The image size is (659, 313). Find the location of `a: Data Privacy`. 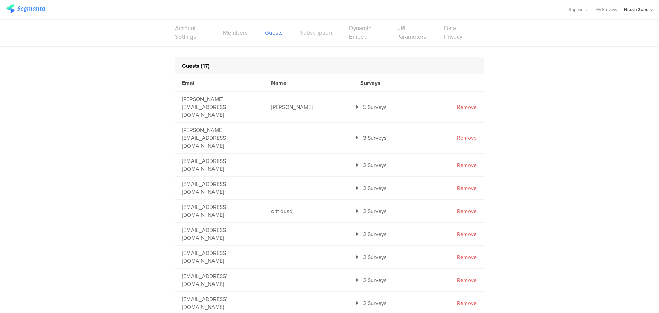

a: Data Privacy is located at coordinates (456, 33).